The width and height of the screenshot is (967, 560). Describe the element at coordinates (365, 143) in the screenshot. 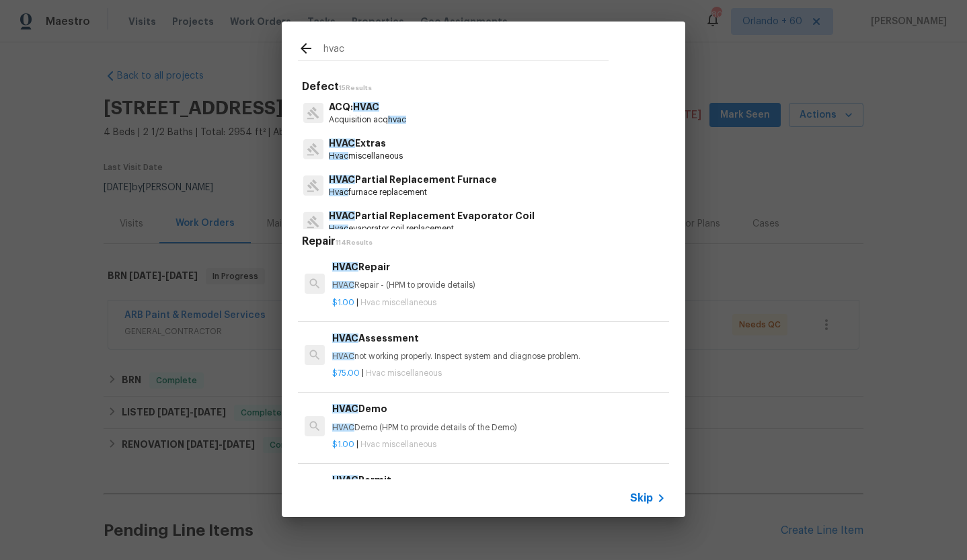

I see `p: Extras` at that location.